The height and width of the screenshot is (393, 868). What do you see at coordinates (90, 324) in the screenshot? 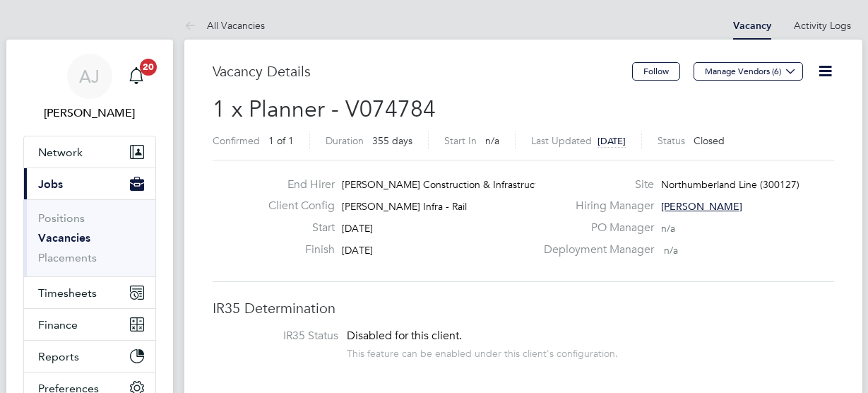
I see `button: Finance` at bounding box center [90, 324].